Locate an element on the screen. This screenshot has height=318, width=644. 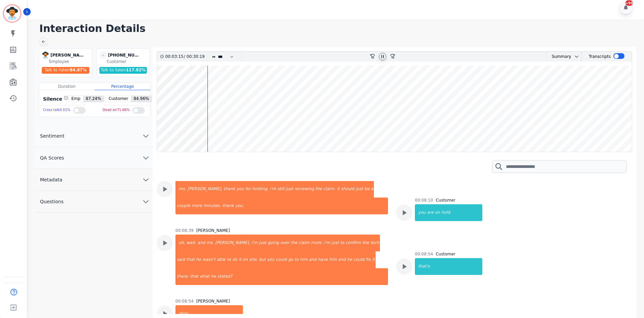
span: 87.24 % is located at coordinates (94, 99).